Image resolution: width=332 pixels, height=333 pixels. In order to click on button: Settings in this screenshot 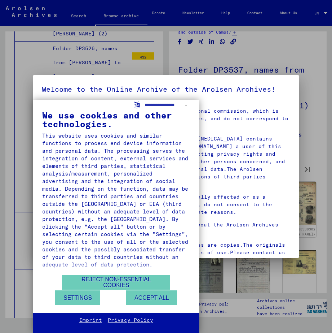, I will do `click(78, 297)`.